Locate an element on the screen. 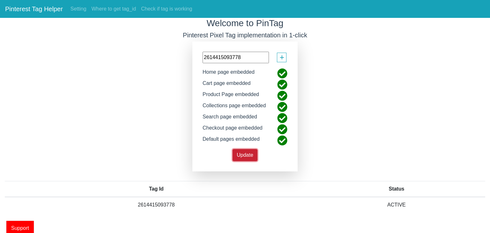 This screenshot has width=490, height=233. div: Home page embedded is located at coordinates (228, 74).